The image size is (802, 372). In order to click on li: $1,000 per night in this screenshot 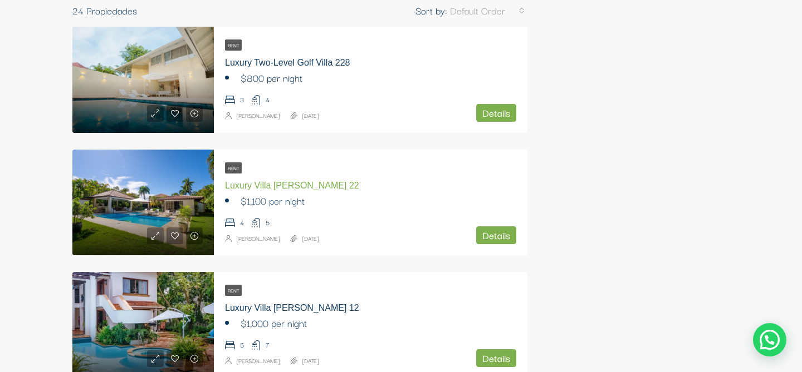, I will do `click(370, 323)`.